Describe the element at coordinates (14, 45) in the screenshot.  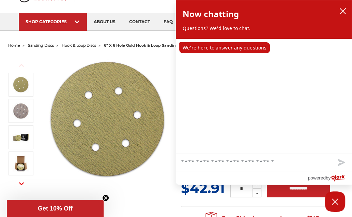
I see `span: home` at that location.